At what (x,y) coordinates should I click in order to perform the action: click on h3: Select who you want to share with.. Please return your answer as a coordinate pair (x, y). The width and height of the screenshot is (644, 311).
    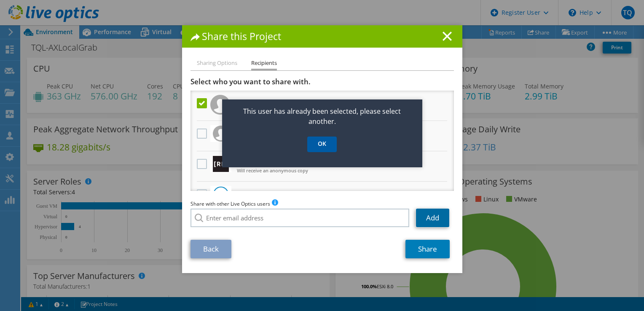
    Looking at the image, I should click on (322, 82).